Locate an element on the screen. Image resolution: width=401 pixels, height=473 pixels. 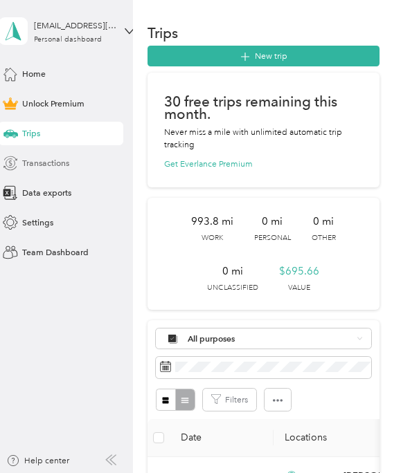
th: Date is located at coordinates (221, 438).